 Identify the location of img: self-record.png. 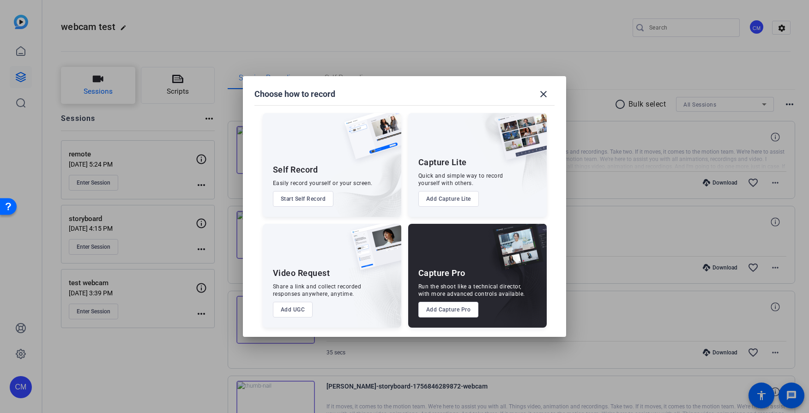
(370, 141).